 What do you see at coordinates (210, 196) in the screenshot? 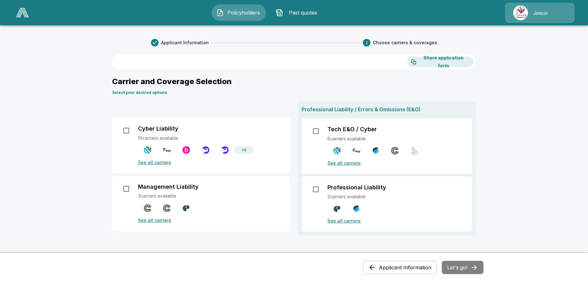
I see `p: 3 carriers available` at bounding box center [210, 196].